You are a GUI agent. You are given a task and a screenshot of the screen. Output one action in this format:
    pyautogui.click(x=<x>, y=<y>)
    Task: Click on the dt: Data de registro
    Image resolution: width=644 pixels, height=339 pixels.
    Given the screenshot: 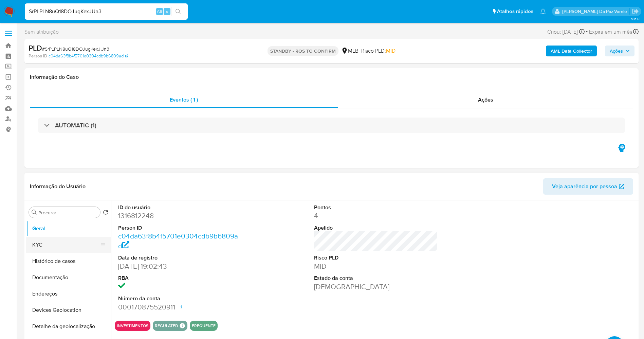 What is the action you would take?
    pyautogui.click(x=180, y=258)
    